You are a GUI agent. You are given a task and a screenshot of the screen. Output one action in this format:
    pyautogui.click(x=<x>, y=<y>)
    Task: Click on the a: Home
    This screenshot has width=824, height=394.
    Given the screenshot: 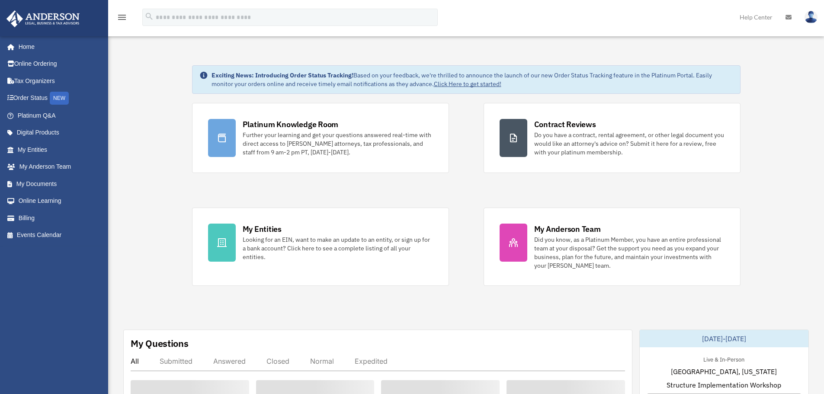 What is the action you would take?
    pyautogui.click(x=55, y=47)
    